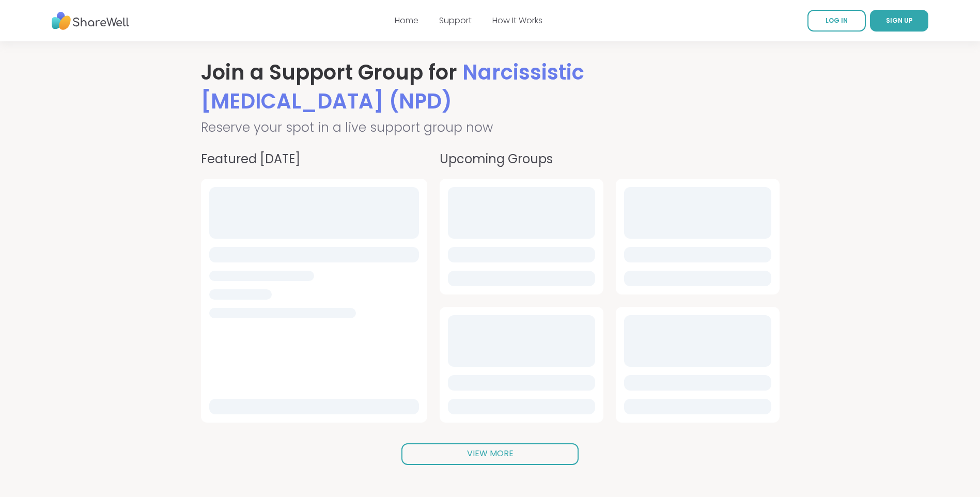  I want to click on button: SIGN UP, so click(899, 21).